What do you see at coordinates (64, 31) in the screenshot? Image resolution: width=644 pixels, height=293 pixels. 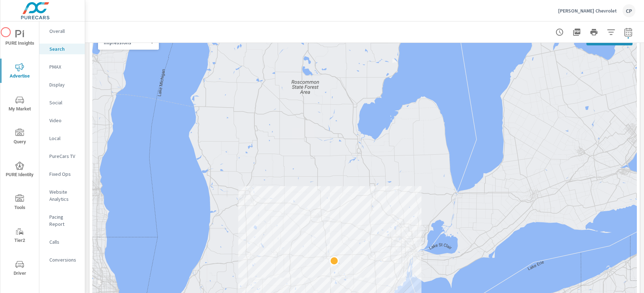 I see `p: Overall` at bounding box center [64, 31].